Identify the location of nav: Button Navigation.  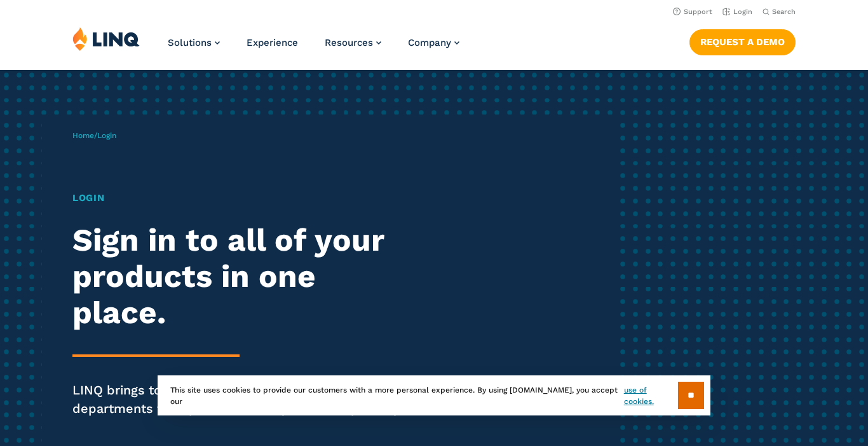
(742, 41).